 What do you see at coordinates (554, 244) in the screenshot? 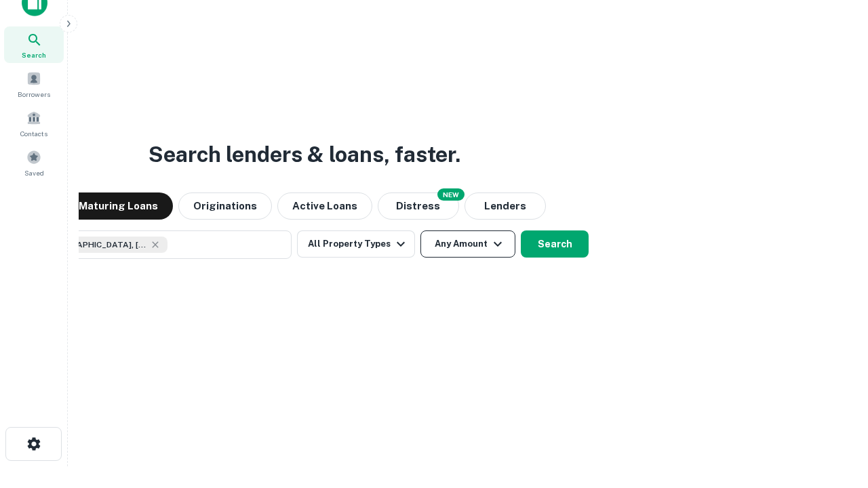
I see `button: Search` at bounding box center [554, 244].